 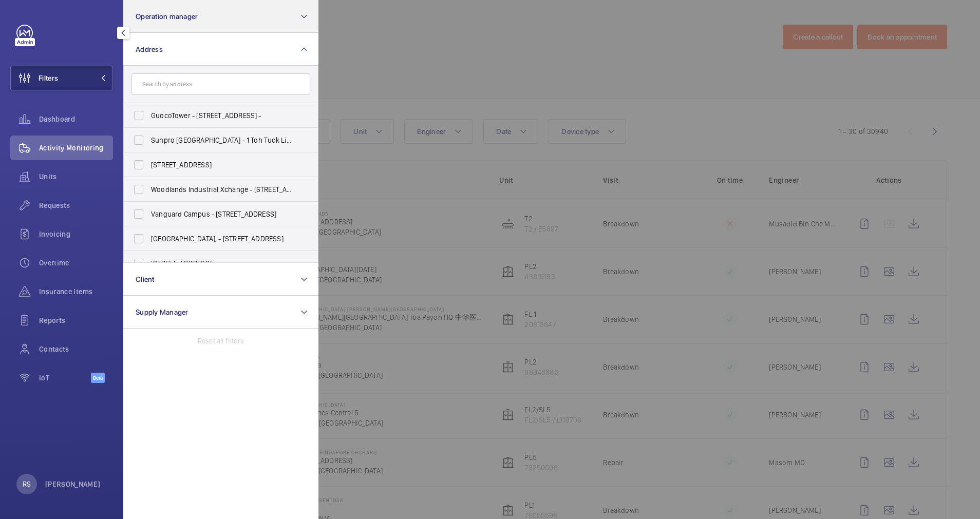 What do you see at coordinates (64, 378) in the screenshot?
I see `span: IoT` at bounding box center [64, 378].